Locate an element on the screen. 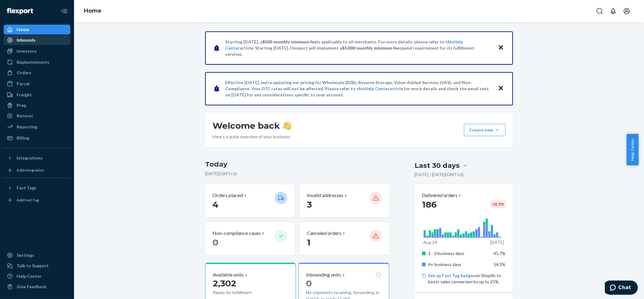  span: 1 is located at coordinates (308, 242).